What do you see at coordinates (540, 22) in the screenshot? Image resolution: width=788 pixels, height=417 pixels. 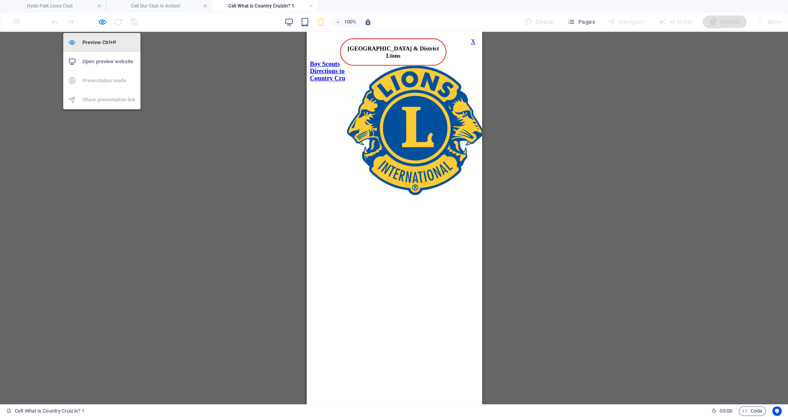 I see `div: Design (Ctrl+Alt+Y)` at bounding box center [540, 22].